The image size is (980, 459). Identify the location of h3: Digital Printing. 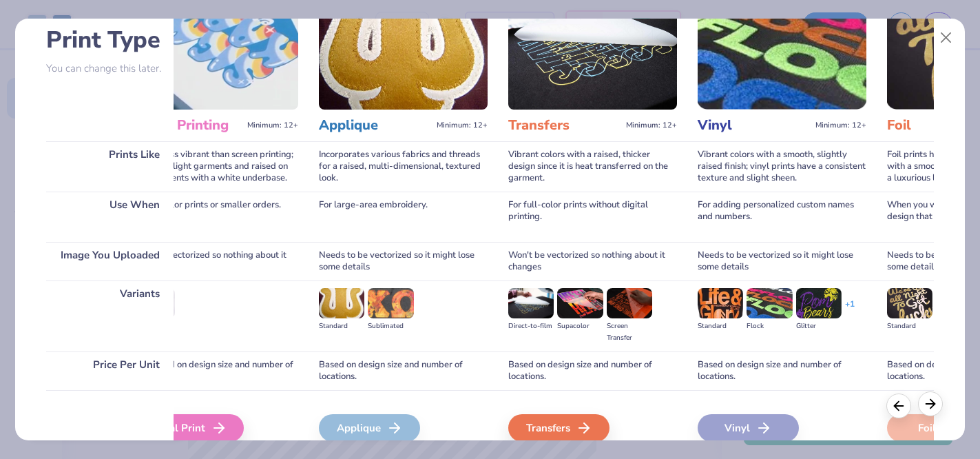
(185, 125).